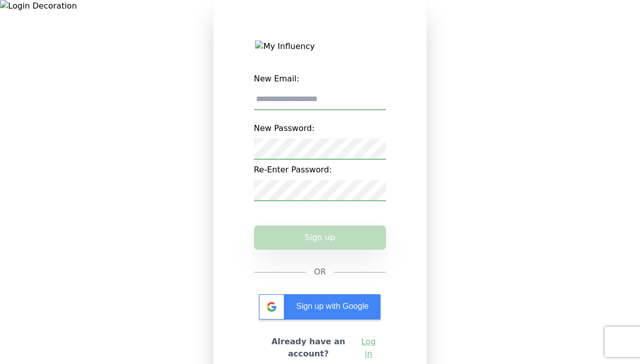 This screenshot has width=640, height=364. I want to click on label: New Email:, so click(320, 79).